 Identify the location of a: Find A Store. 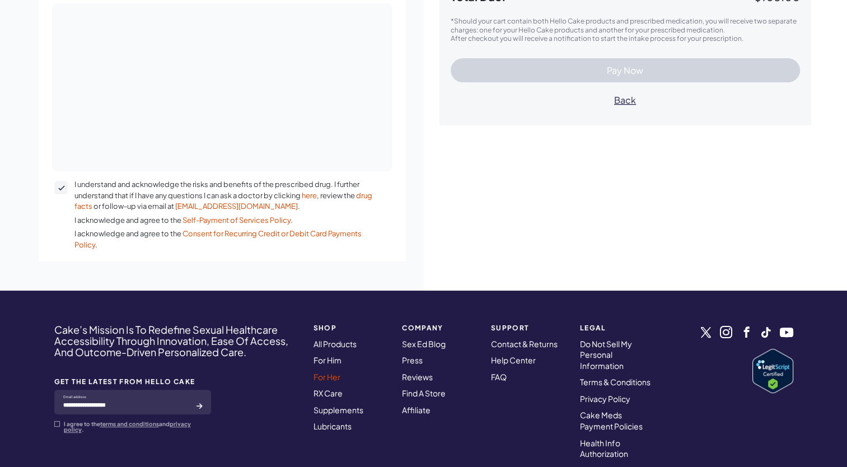
(424, 393).